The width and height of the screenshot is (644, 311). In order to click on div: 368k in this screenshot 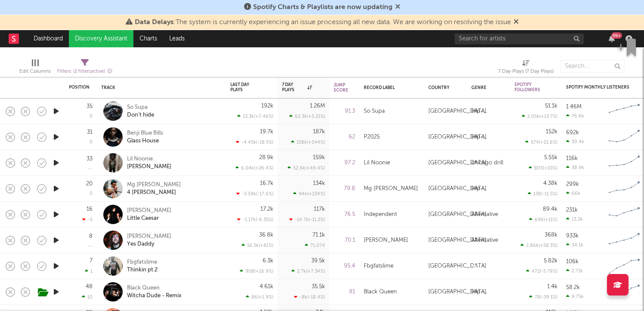, I will do `click(551, 235)`.